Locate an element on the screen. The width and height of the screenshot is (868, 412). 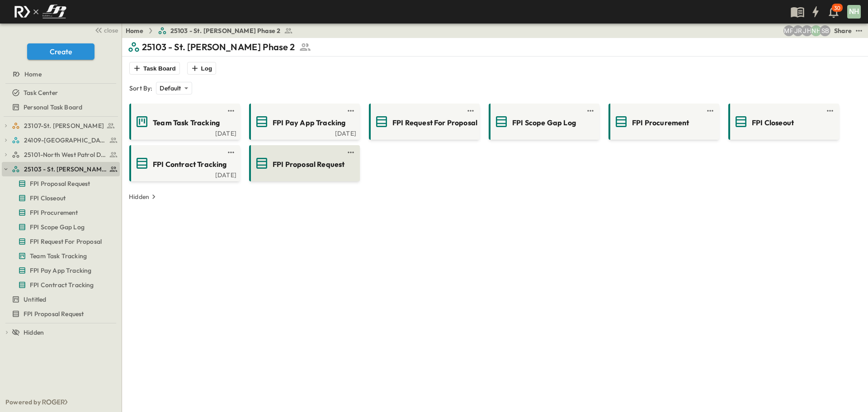
div: Team Task Trackingtest is located at coordinates (61, 256).